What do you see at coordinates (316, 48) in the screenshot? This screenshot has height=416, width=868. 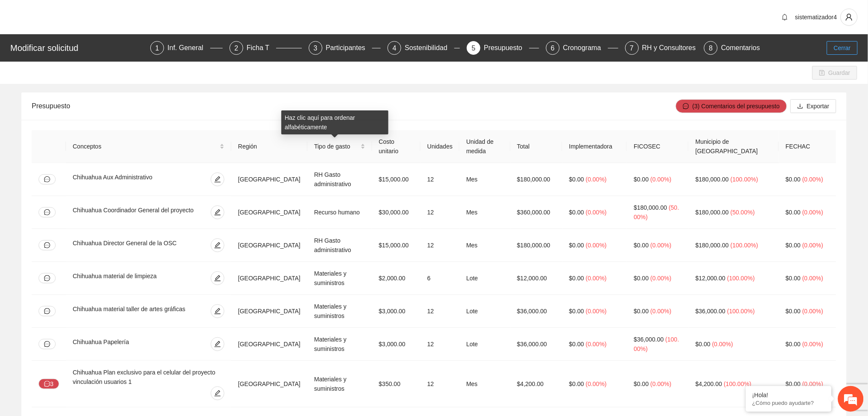 I see `span: 3` at bounding box center [316, 48].